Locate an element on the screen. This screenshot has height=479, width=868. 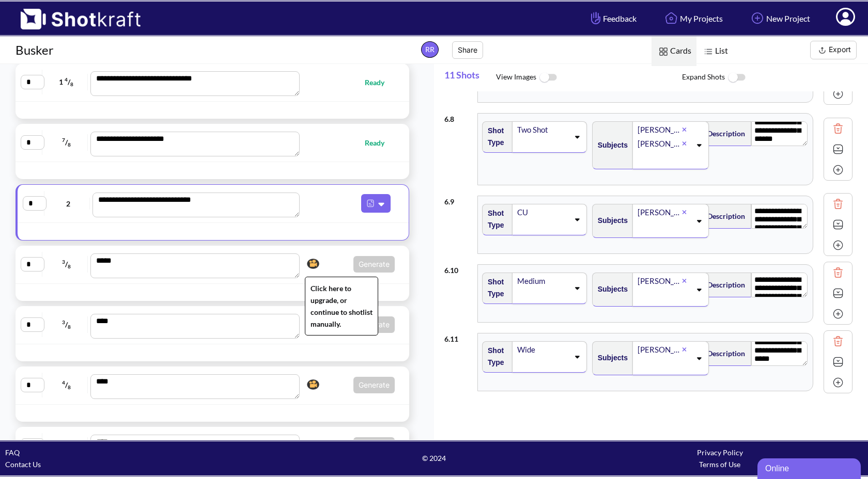
div: Medium is located at coordinates (542, 281).